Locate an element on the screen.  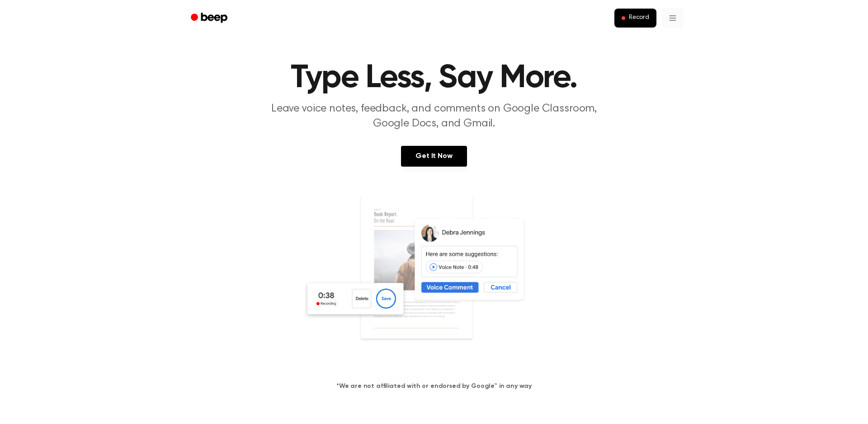
button: Record is located at coordinates (635, 18).